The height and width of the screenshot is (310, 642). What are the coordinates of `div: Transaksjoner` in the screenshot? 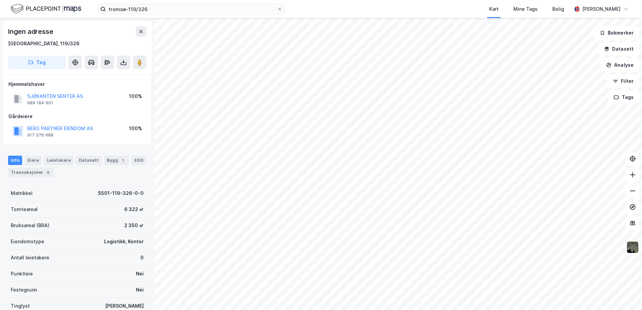 It's located at (31, 173).